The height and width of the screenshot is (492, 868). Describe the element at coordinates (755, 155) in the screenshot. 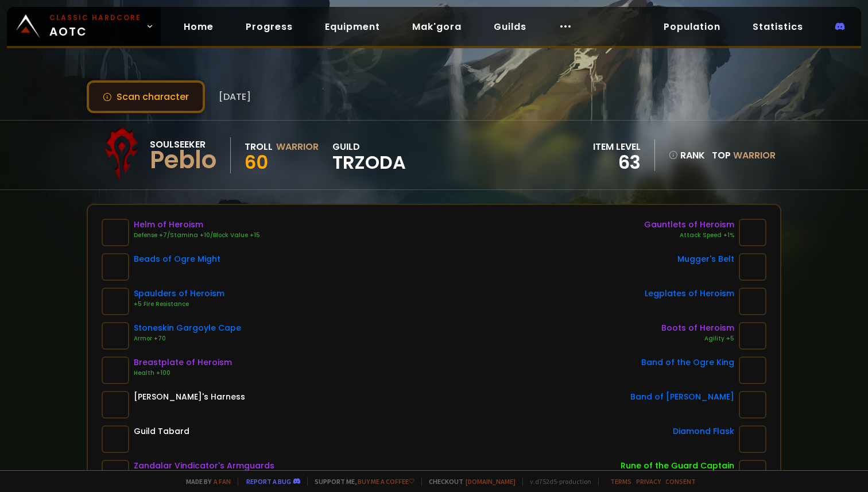

I see `span: Warrior` at that location.